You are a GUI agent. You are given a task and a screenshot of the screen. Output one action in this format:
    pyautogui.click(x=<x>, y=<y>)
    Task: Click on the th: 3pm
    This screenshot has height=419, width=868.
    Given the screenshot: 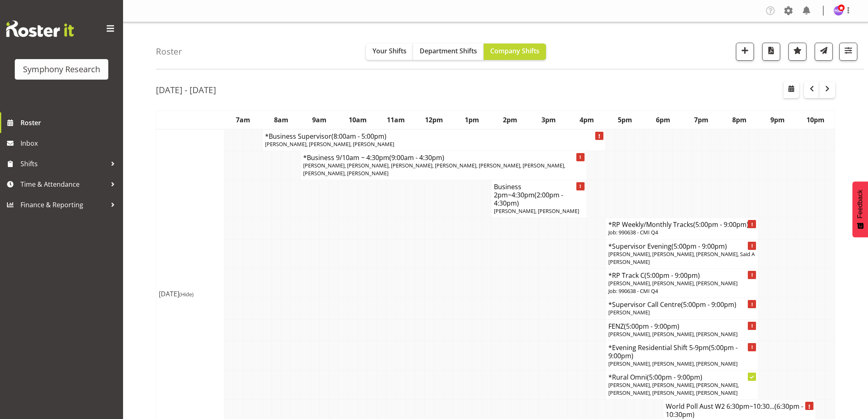 What is the action you would take?
    pyautogui.click(x=549, y=120)
    